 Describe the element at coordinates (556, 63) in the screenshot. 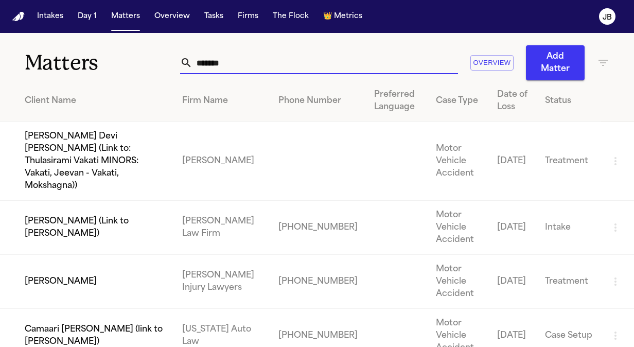

I see `button: Add Matter` at that location.